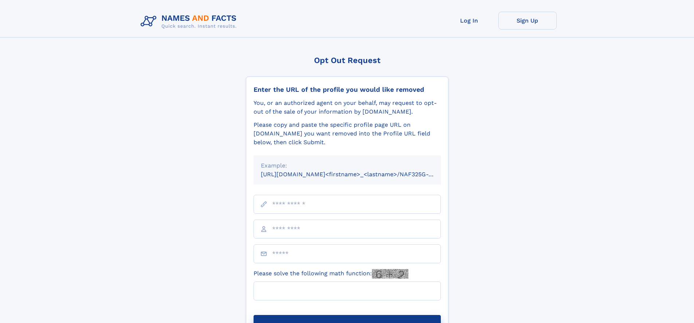  Describe the element at coordinates (469, 20) in the screenshot. I see `a: Log In` at that location.